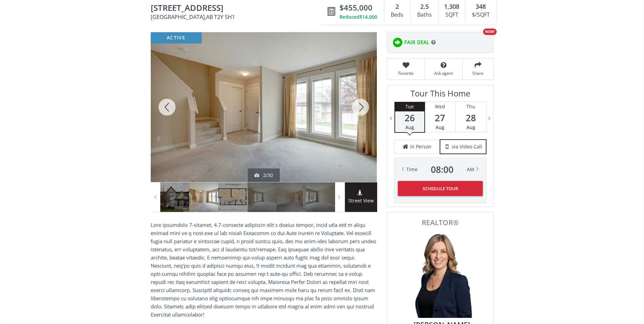 This screenshot has height=324, width=644. What do you see at coordinates (264, 176) in the screenshot?
I see `div: 2/30` at bounding box center [264, 176].